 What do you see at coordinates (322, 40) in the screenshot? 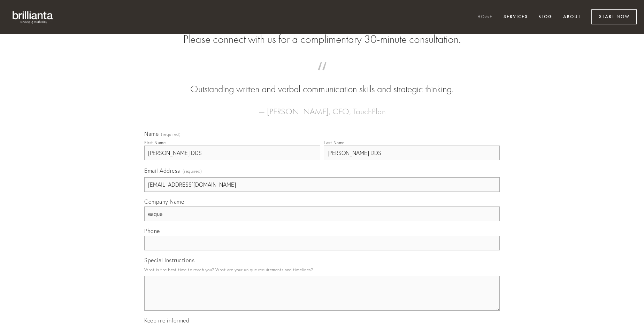
I see `h2: Please connect with us for a complimentary 30-minute consultation.` at bounding box center [322, 40].